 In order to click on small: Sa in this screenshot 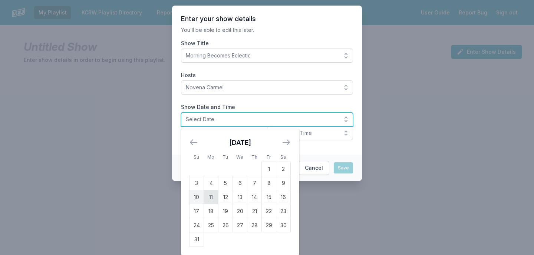, I will do `click(283, 157)`.